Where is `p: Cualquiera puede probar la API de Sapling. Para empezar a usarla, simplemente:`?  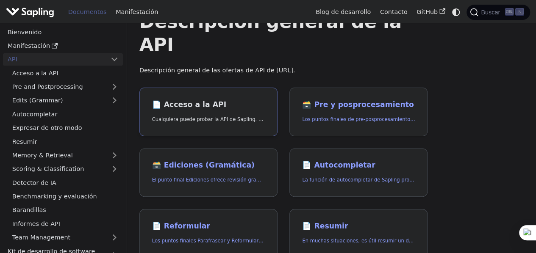 p: Cualquiera puede probar la API de Sapling. Para empezar a usarla, simplemente: is located at coordinates (208, 119).